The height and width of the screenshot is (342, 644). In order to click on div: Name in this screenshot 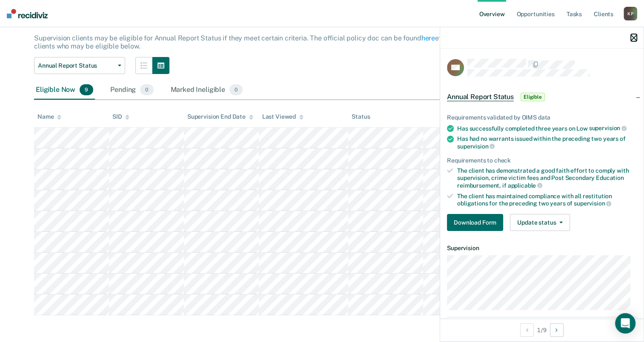, I will do `click(50, 117)`.